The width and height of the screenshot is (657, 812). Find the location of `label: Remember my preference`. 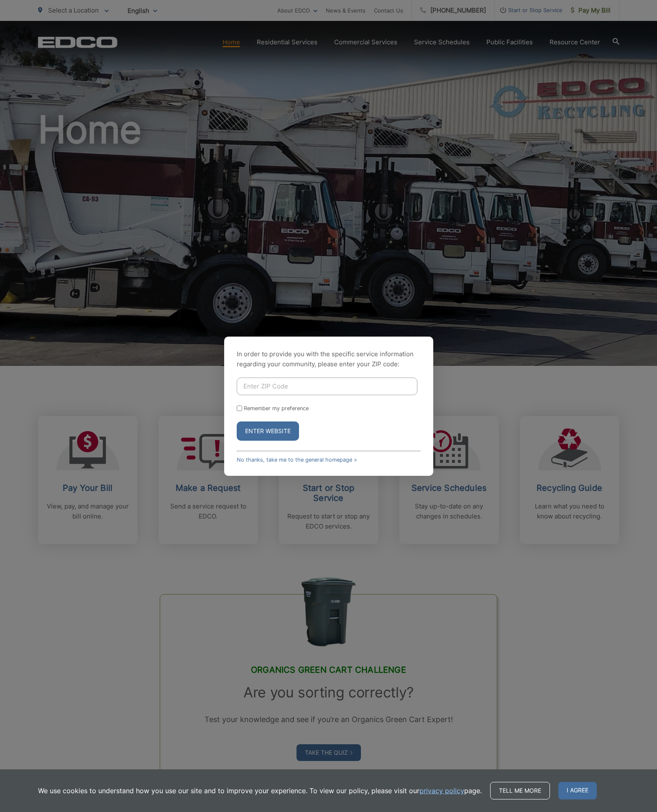

label: Remember my preference is located at coordinates (276, 408).